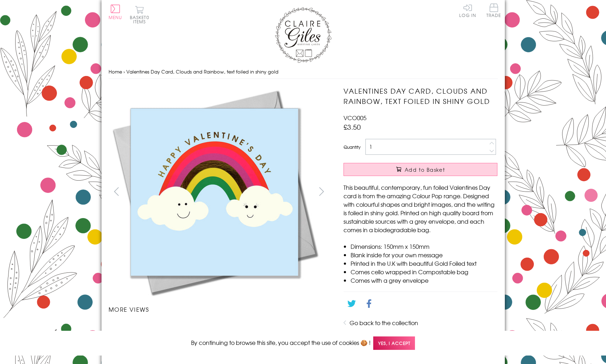 The height and width of the screenshot is (364, 606). I want to click on span: VCO005, so click(355, 118).